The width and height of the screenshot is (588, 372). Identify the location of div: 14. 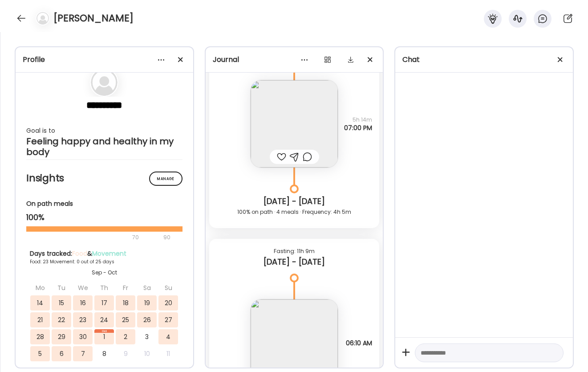
(40, 303).